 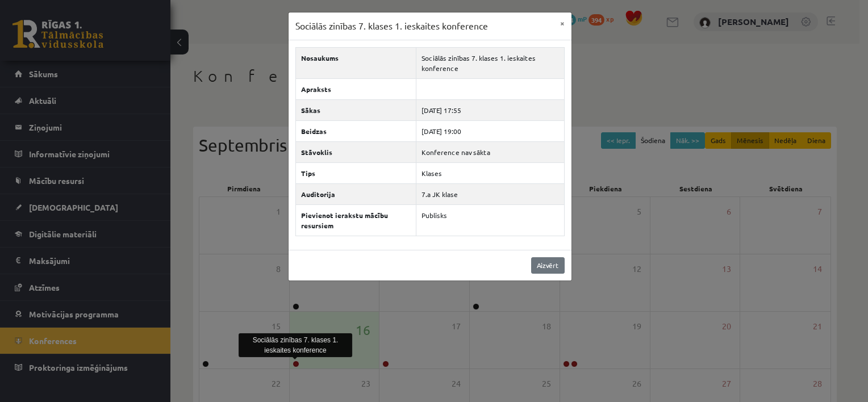 What do you see at coordinates (489, 220) in the screenshot?
I see `td: Publisks` at bounding box center [489, 220].